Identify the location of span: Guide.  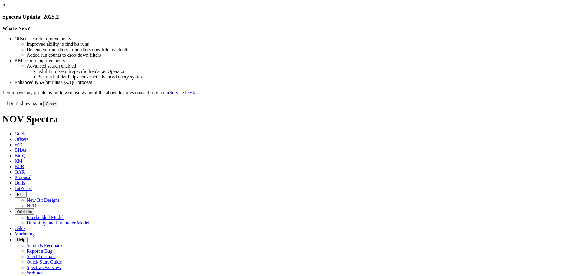
(20, 133).